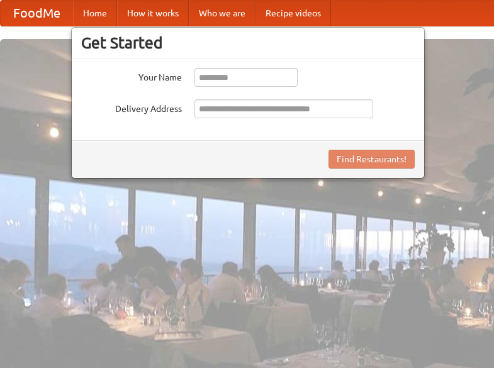 This screenshot has width=494, height=368. What do you see at coordinates (293, 13) in the screenshot?
I see `a: Recipe videos` at bounding box center [293, 13].